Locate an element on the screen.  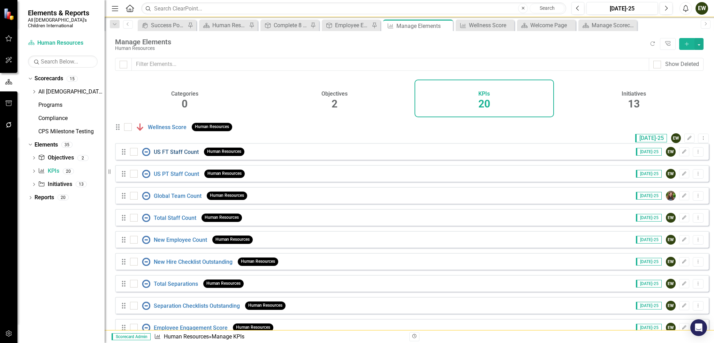
a: Programs is located at coordinates (72, 105).